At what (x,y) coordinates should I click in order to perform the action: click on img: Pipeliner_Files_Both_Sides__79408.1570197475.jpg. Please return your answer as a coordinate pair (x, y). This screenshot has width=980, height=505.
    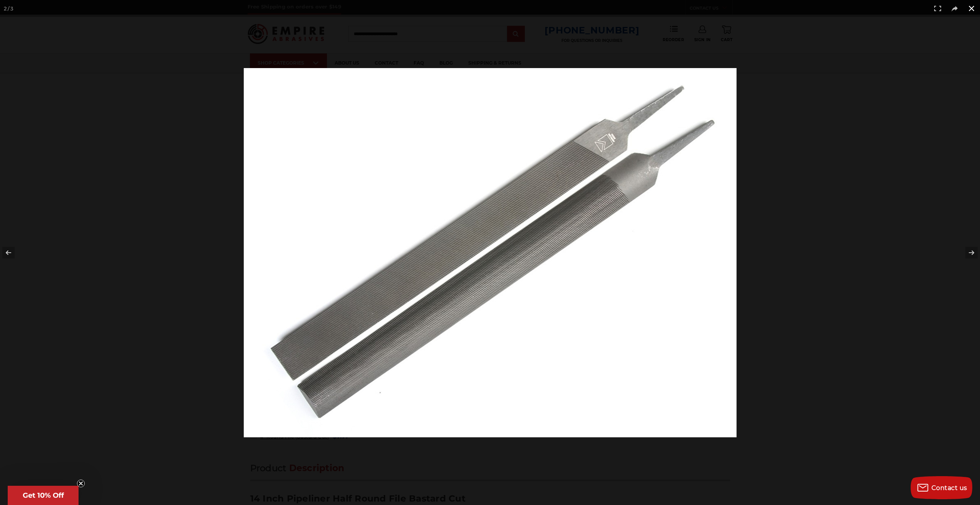
    Looking at the image, I should click on (490, 253).